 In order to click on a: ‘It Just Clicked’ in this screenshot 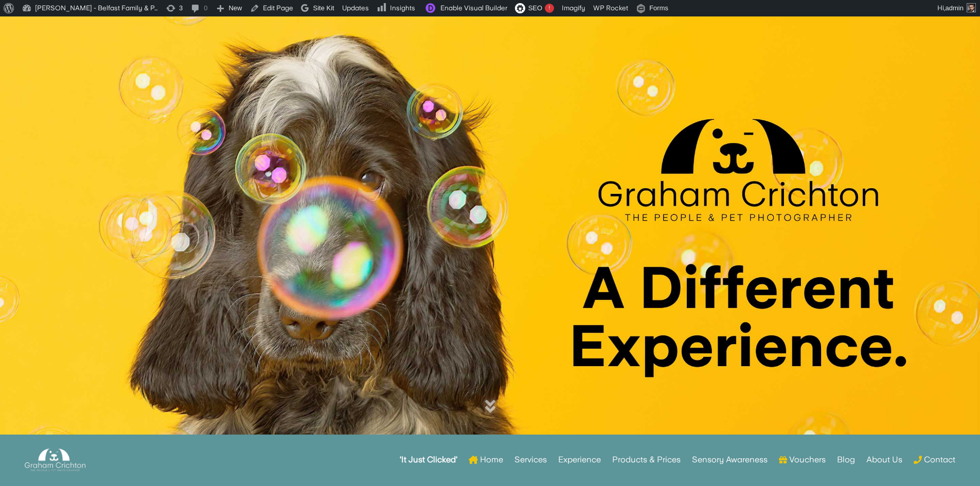, I will do `click(429, 460)`.